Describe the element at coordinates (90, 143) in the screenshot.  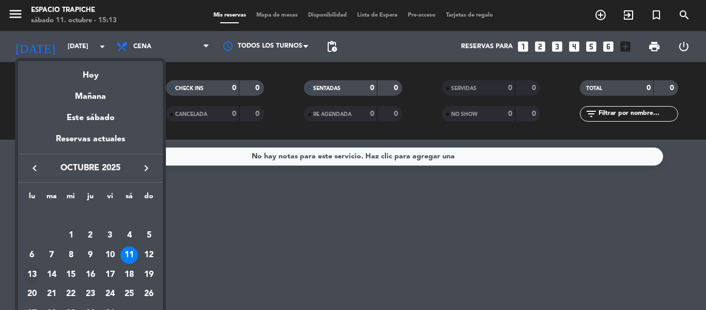
I see `div: Reservas actuales` at that location.